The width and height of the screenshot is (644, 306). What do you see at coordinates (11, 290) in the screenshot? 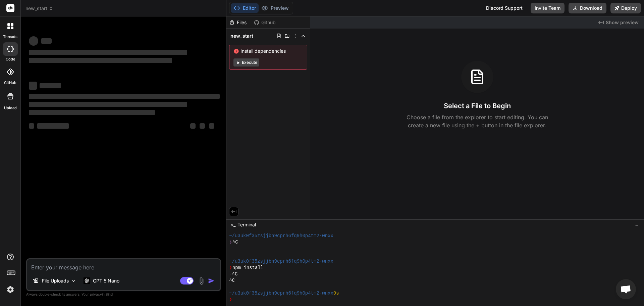
I see `img: settings` at bounding box center [11, 290].